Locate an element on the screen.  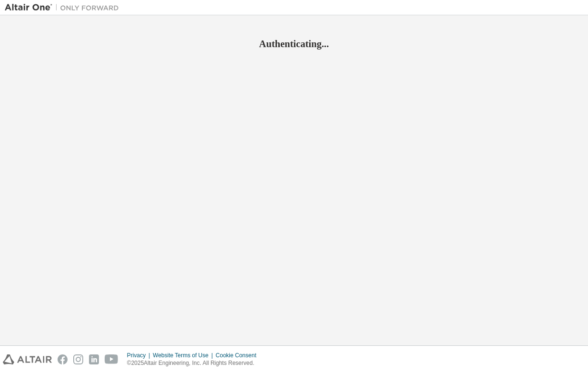
img: instagram.svg is located at coordinates (78, 359).